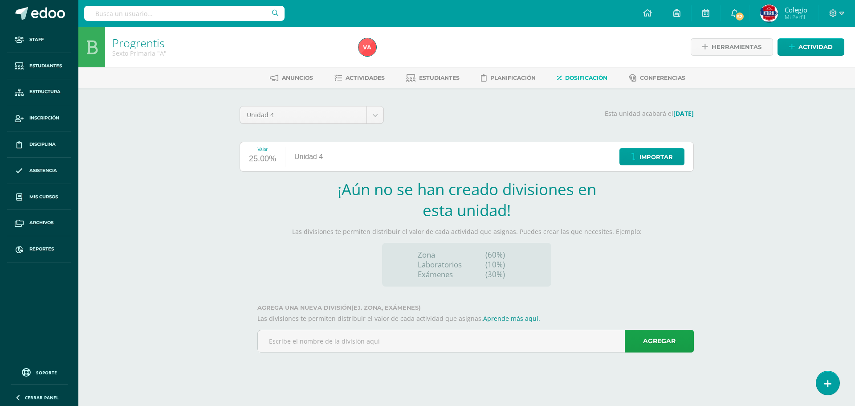  I want to click on span: Planificación, so click(513, 78).